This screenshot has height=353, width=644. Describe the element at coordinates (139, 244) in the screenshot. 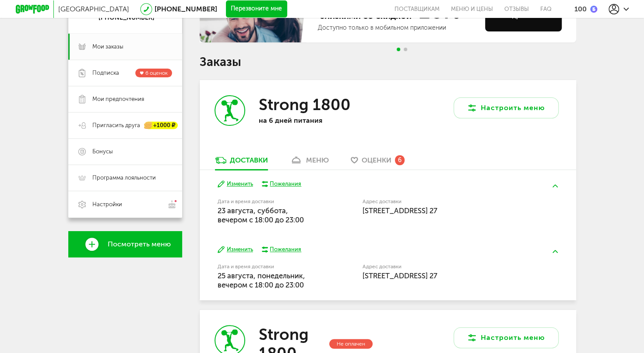

I see `span: Посмотреть меню` at that location.